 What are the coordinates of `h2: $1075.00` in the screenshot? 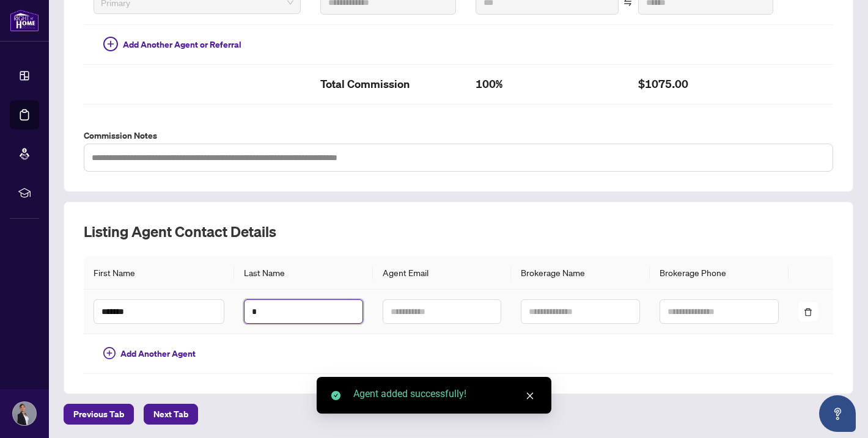 It's located at (705, 85).